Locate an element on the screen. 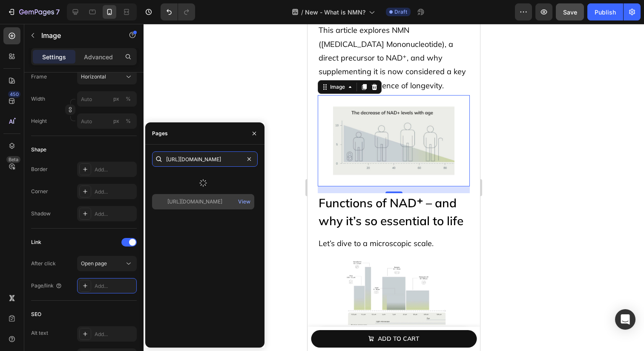 The width and height of the screenshot is (644, 351). div: Undo/Redo is located at coordinates (178, 12).